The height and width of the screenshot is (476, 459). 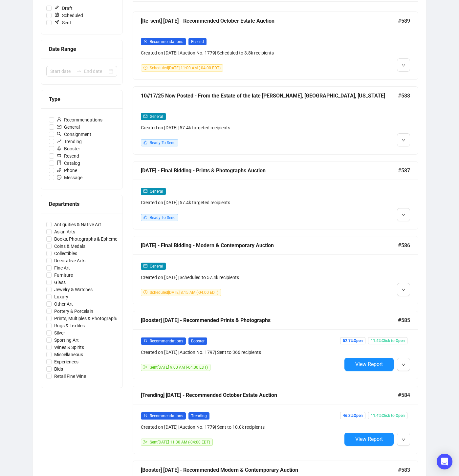 I want to click on span: Miscellaneous, so click(x=69, y=354).